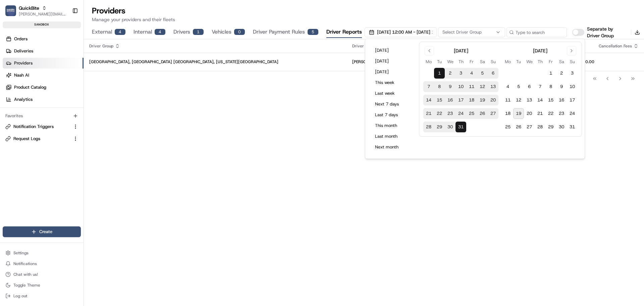  I want to click on a: 💻API Documentation, so click(83, 153).